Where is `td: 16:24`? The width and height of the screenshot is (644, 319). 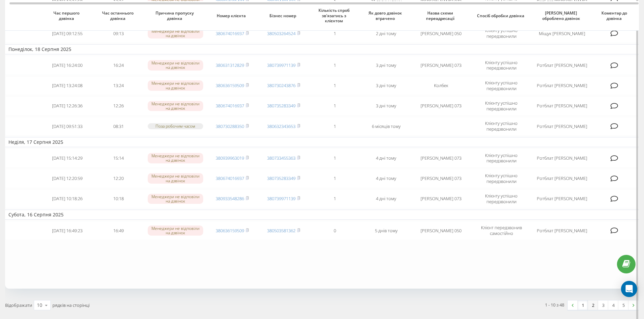 td: 16:24 is located at coordinates (119, 65).